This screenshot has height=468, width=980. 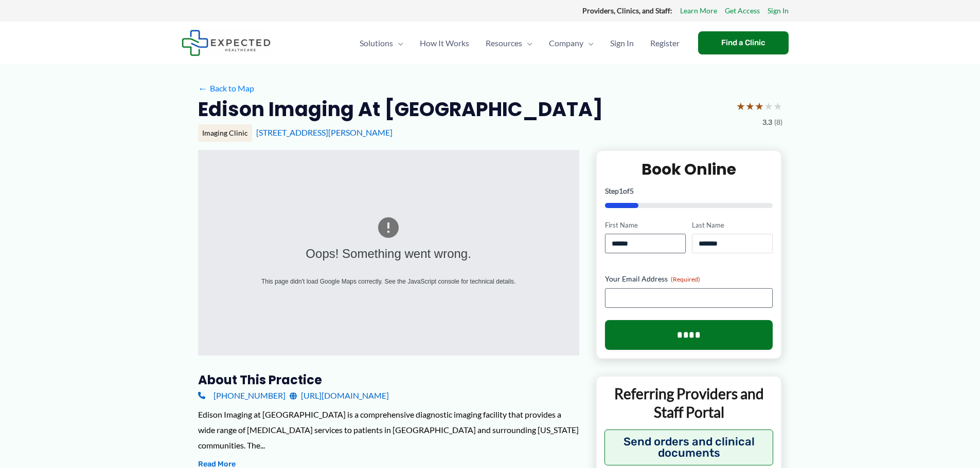 What do you see at coordinates (509, 43) in the screenshot?
I see `a: ResourcesMenu Toggle` at bounding box center [509, 43].